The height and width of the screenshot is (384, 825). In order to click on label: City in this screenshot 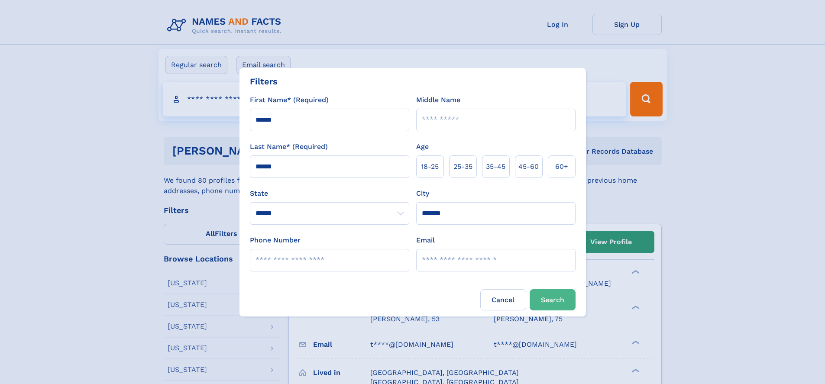, I will do `click(423, 194)`.